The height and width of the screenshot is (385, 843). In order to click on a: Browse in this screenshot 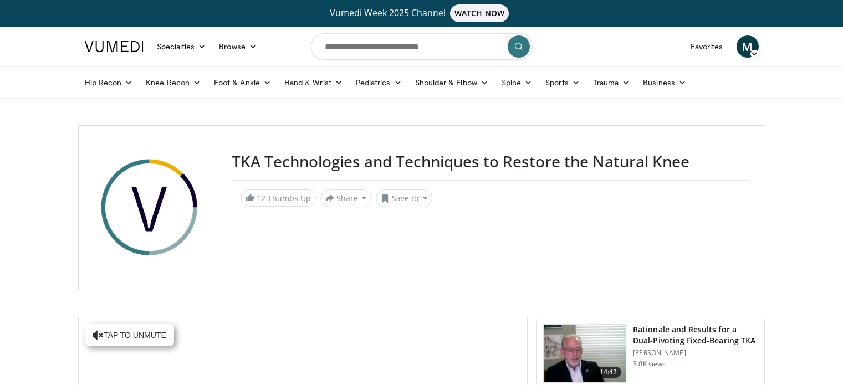, I will do `click(238, 47)`.